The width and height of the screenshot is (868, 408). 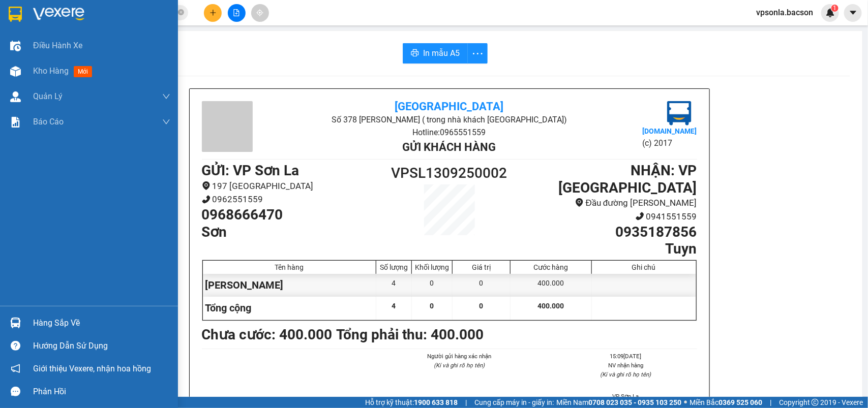 What do you see at coordinates (625, 365) in the screenshot?
I see `li: NV nhận hàng` at bounding box center [625, 365].